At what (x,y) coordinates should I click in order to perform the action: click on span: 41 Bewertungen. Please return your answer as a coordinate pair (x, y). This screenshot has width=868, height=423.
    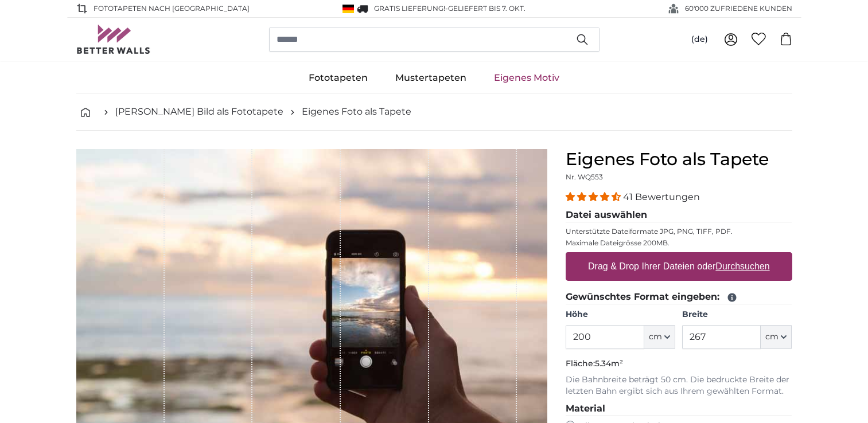
    Looking at the image, I should click on (661, 197).